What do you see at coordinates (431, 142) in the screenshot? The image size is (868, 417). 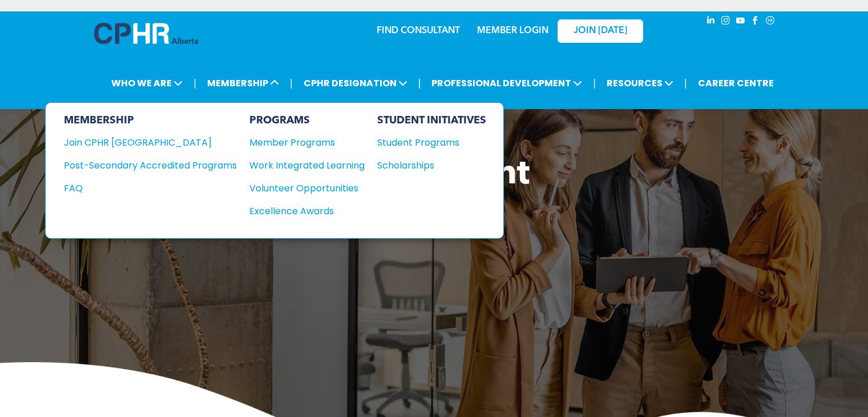 I see `a: Student Programs` at bounding box center [431, 142].